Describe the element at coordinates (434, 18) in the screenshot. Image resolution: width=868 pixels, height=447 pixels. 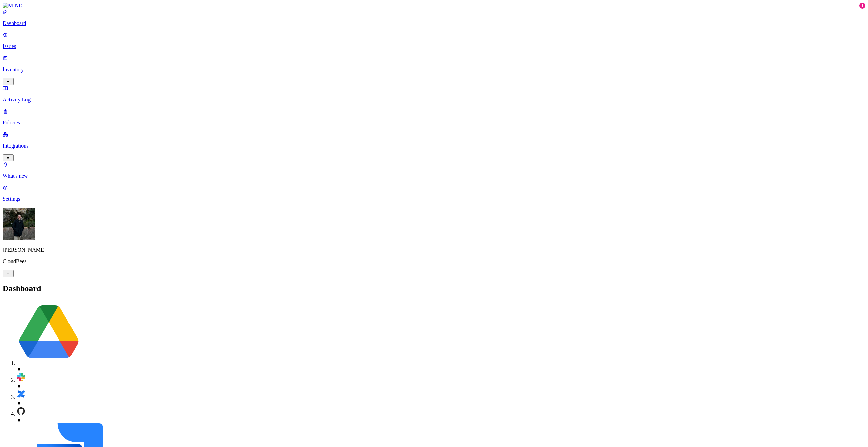
I see `a: Dashboard` at that location.